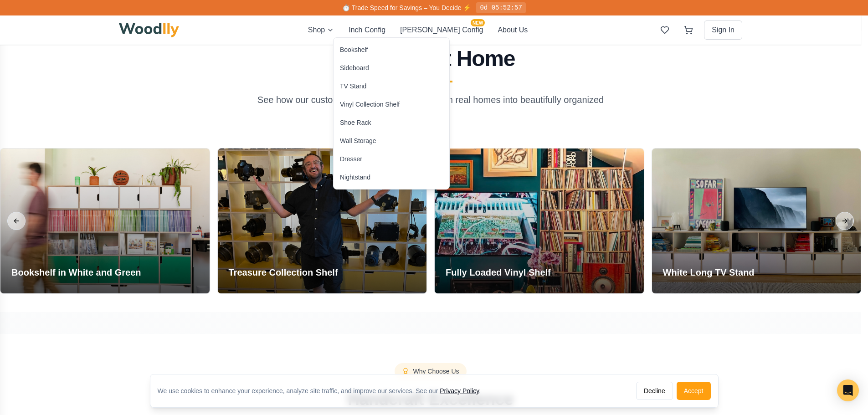 This screenshot has width=868, height=415. What do you see at coordinates (353, 86) in the screenshot?
I see `div: TV Stand` at bounding box center [353, 86].